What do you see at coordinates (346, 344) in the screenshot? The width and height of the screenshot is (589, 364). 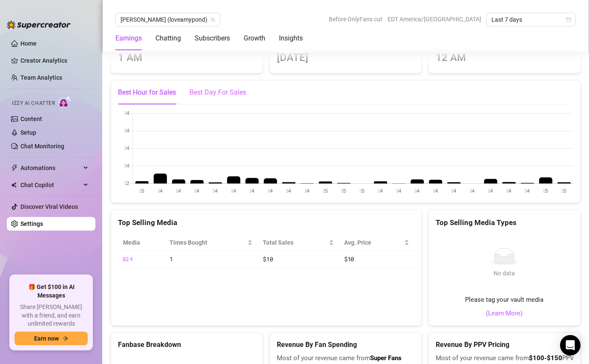 I see `h5: Revenue By Fan Spending` at bounding box center [346, 344].